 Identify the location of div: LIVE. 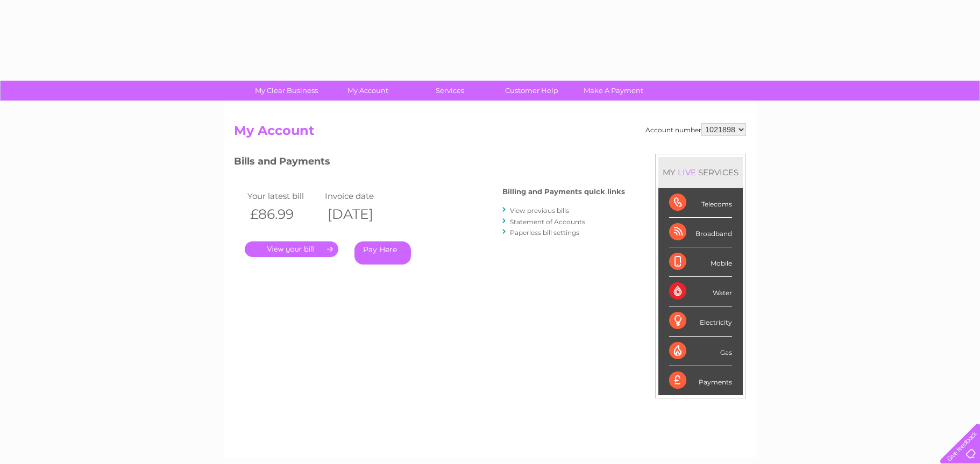
(687, 172).